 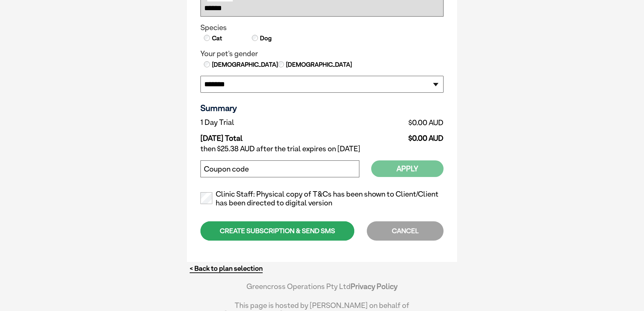 I want to click on td: 1 Day Trial, so click(x=266, y=123).